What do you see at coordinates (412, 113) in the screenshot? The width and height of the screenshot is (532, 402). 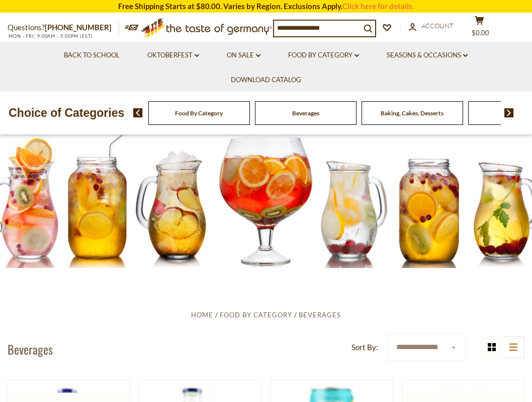 I see `a: Baking, Cakes, Desserts` at bounding box center [412, 113].